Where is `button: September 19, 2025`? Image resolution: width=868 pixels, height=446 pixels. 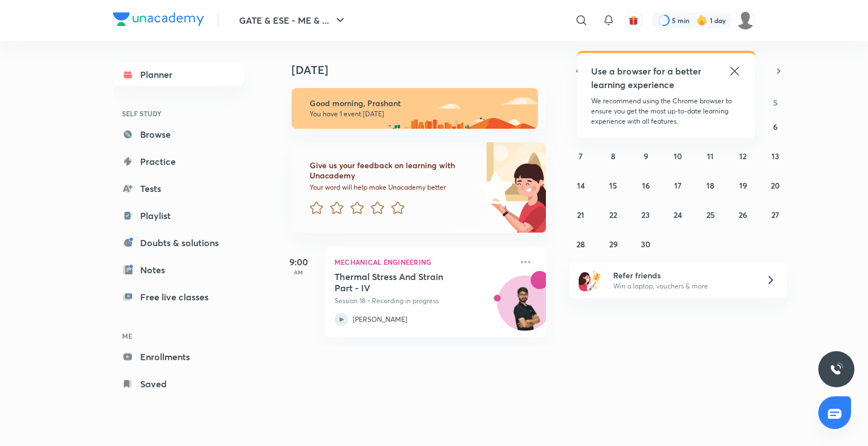
button: September 19, 2025 is located at coordinates (743, 185).